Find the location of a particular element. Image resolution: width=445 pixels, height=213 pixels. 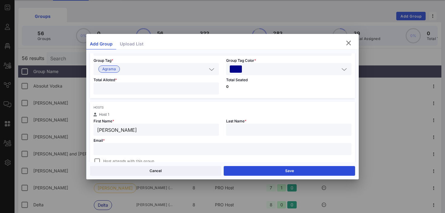

span: Host 1 is located at coordinates (104, 114).